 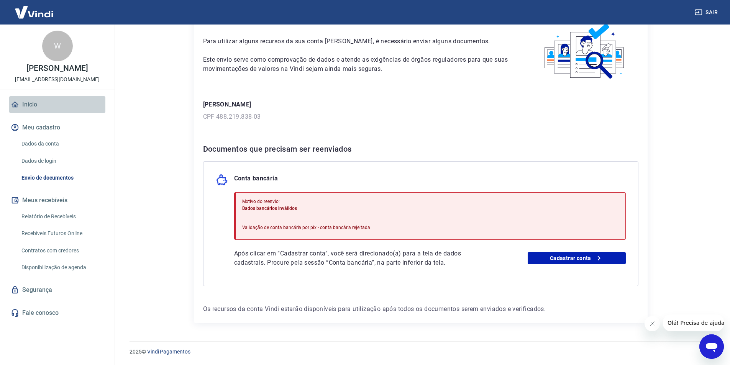 What do you see at coordinates (577, 258) in the screenshot?
I see `a: Cadastrar conta` at bounding box center [577, 258].